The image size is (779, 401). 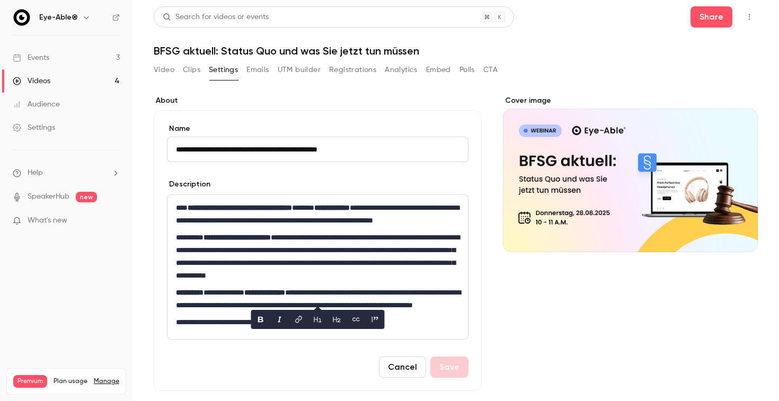 I want to click on button: Emails, so click(x=257, y=70).